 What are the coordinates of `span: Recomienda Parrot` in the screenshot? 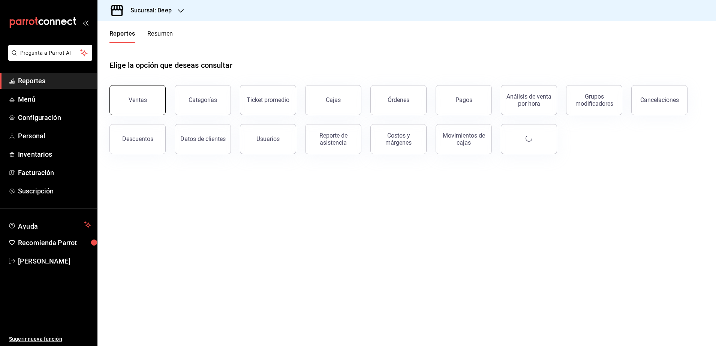 It's located at (54, 243).